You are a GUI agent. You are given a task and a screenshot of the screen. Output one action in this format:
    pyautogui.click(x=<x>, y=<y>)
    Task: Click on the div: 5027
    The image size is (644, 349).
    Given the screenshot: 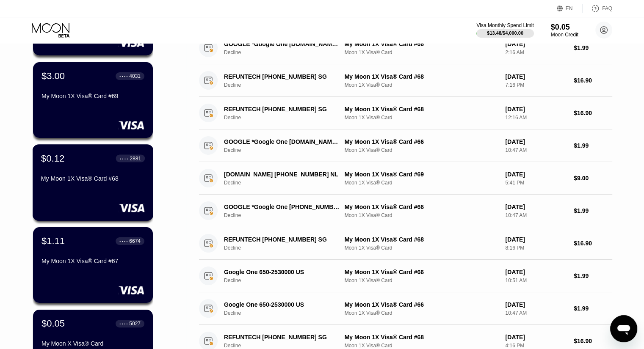 What is the action you would take?
    pyautogui.click(x=135, y=324)
    